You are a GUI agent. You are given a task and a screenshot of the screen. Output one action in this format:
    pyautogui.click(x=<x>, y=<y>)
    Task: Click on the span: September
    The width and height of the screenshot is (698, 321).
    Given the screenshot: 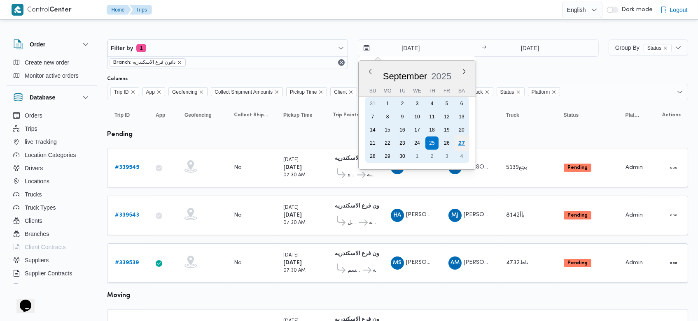 What is the action you would take?
    pyautogui.click(x=405, y=76)
    